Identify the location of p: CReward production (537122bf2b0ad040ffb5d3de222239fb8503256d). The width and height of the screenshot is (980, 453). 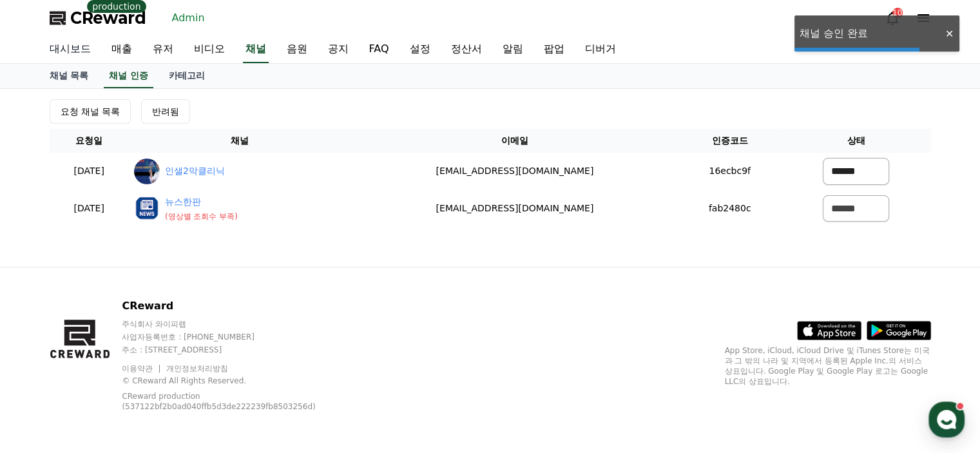
(225, 402).